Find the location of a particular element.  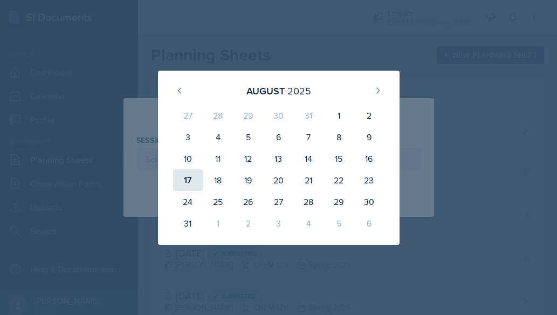

div: 19 is located at coordinates (248, 180).